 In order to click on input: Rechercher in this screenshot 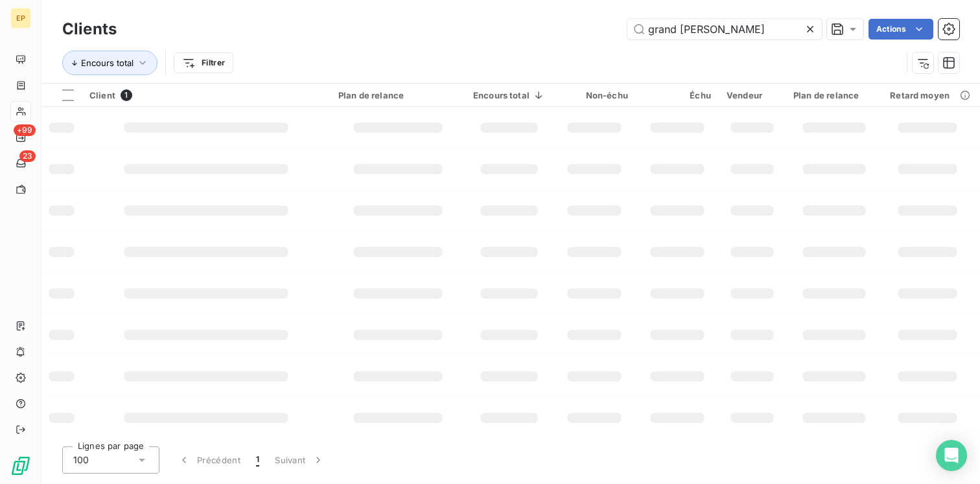, I will do `click(725, 29)`.